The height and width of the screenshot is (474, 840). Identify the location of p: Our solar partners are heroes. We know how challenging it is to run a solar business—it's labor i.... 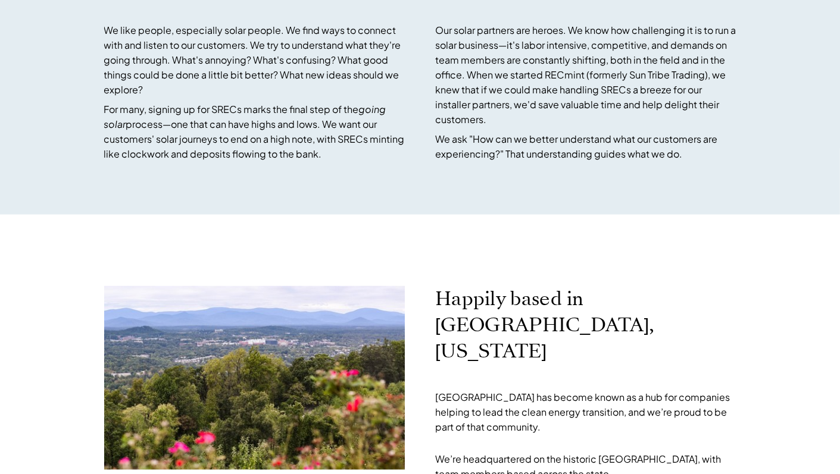
(586, 74).